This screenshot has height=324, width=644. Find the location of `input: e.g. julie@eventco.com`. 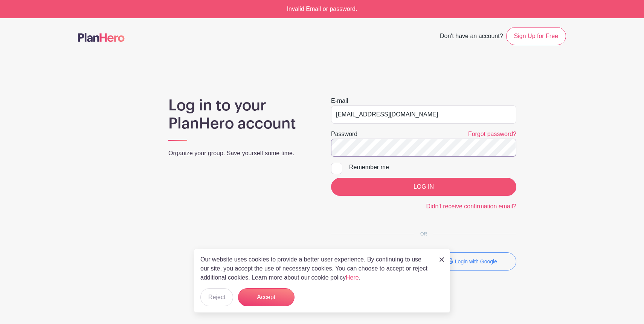

input: e.g. julie@eventco.com is located at coordinates (423, 115).